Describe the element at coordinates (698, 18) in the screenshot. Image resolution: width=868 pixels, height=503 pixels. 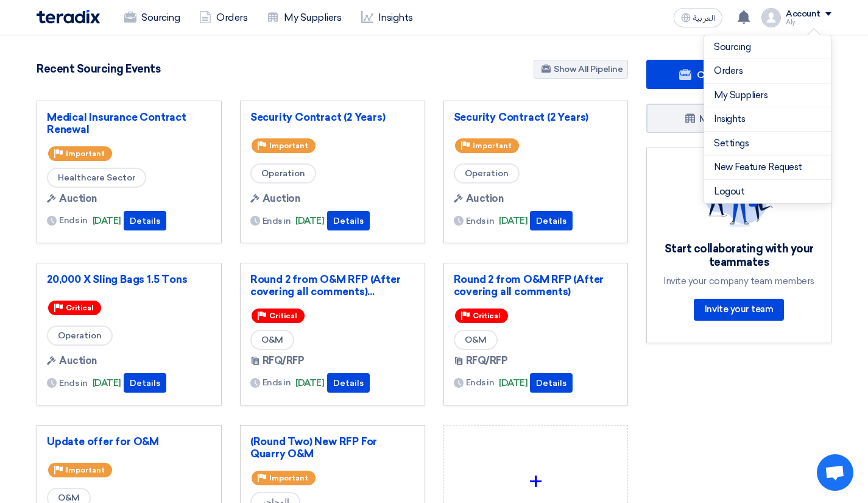
I see `button: العربية` at that location.